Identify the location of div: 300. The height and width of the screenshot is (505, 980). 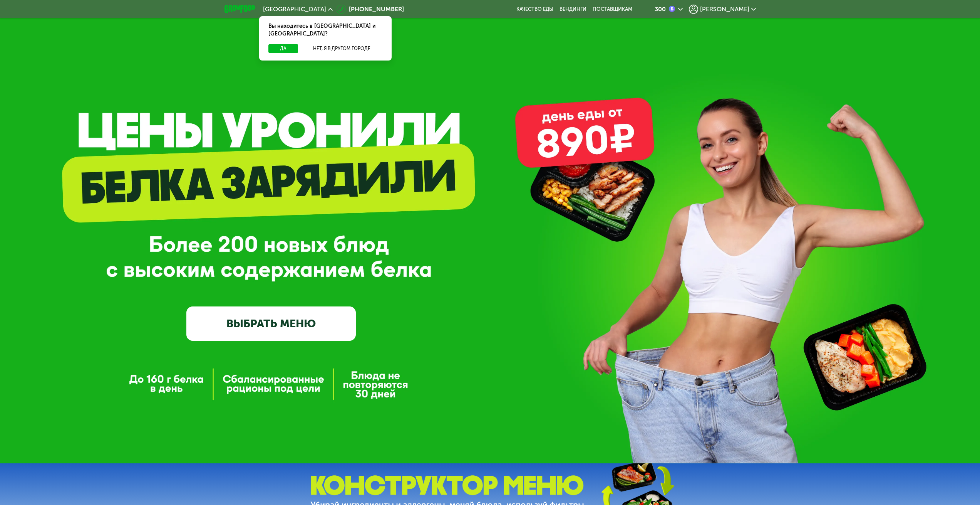
(661, 9).